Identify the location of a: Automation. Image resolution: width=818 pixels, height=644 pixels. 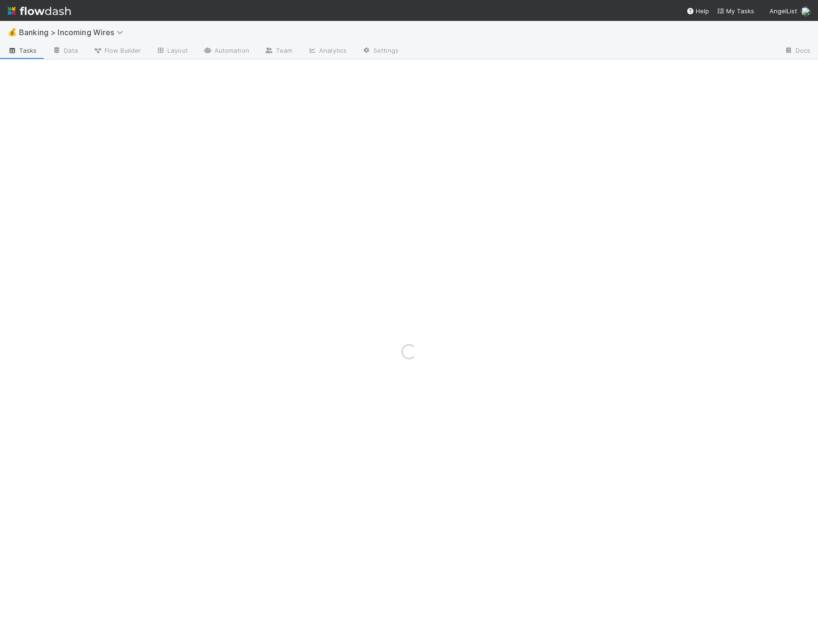
(226, 52).